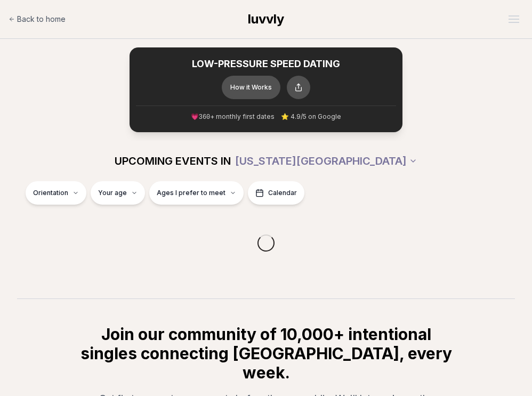 The image size is (532, 396). What do you see at coordinates (173, 161) in the screenshot?
I see `span: UPCOMING EVENTS IN` at bounding box center [173, 161].